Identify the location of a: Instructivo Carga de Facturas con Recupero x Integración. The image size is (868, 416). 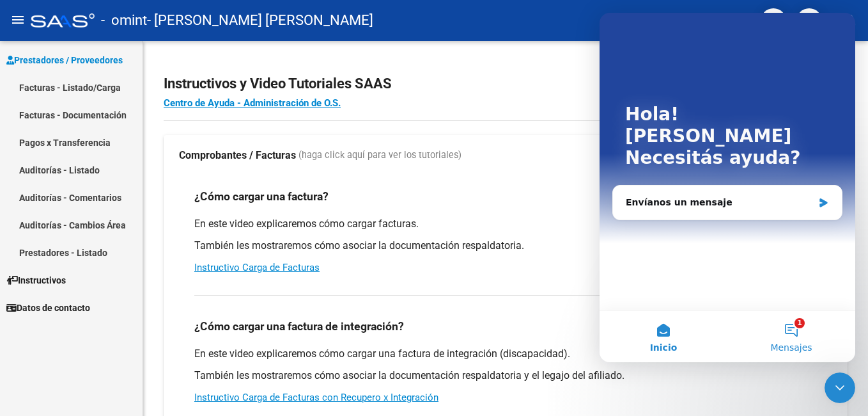
(316, 397).